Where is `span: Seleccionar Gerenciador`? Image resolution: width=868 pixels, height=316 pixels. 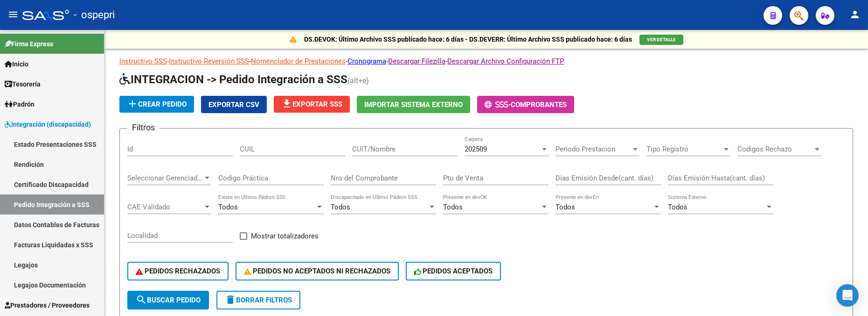 span: Seleccionar Gerenciador is located at coordinates (165, 178).